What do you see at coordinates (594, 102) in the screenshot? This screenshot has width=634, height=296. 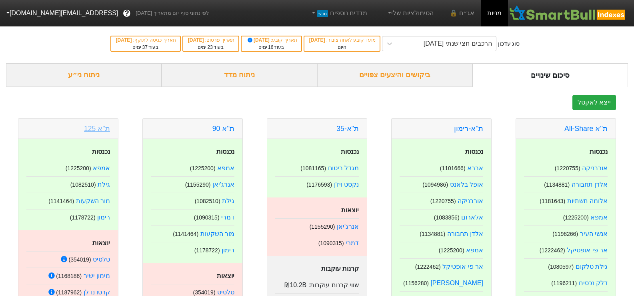 I see `button: ייצא לאקסל` at bounding box center [594, 102].